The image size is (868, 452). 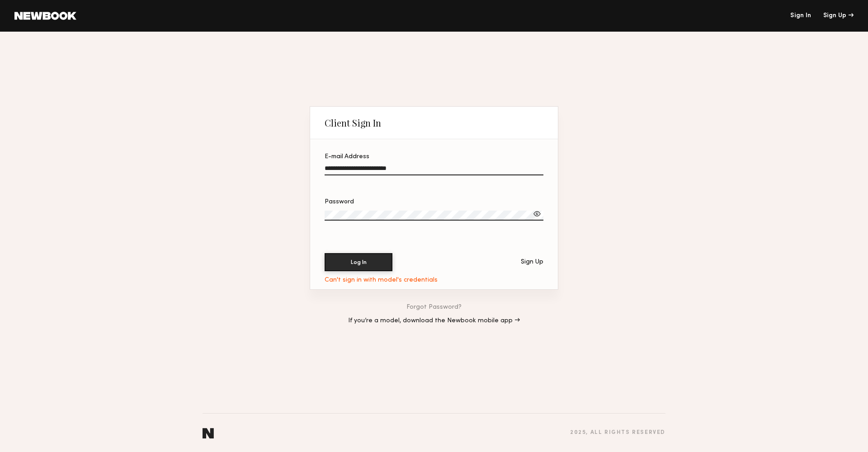 I want to click on button: Log In, so click(x=358, y=262).